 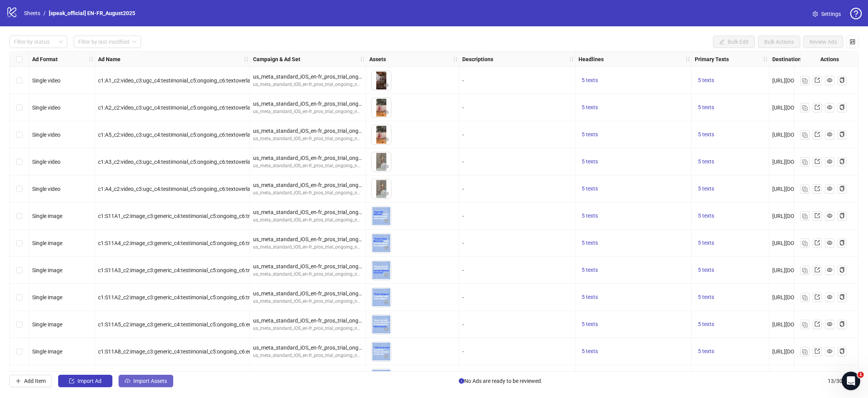 What do you see at coordinates (19, 135) in the screenshot?
I see `div: Select row 3` at bounding box center [19, 135].